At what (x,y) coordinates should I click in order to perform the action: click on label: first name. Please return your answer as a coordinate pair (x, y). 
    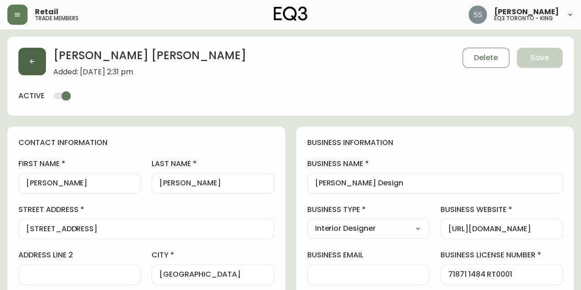
    Looking at the image, I should click on (79, 164).